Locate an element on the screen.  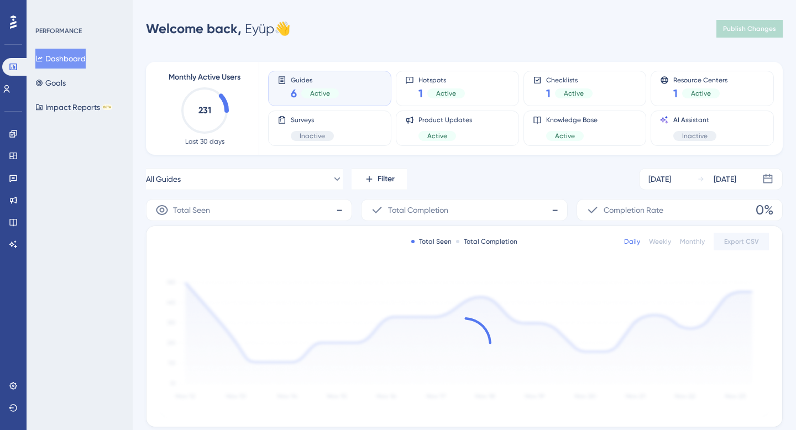
span: Guides is located at coordinates (314, 80).